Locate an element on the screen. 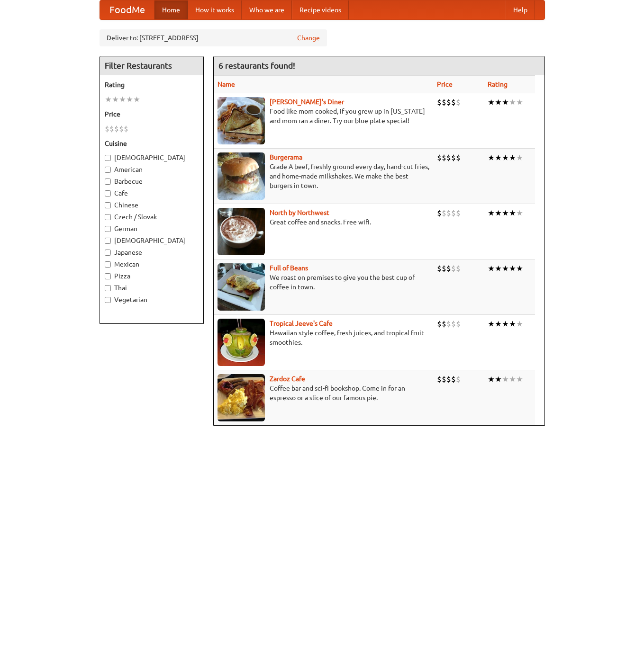 The width and height of the screenshot is (644, 670). h5: Cuisine is located at coordinates (152, 143).